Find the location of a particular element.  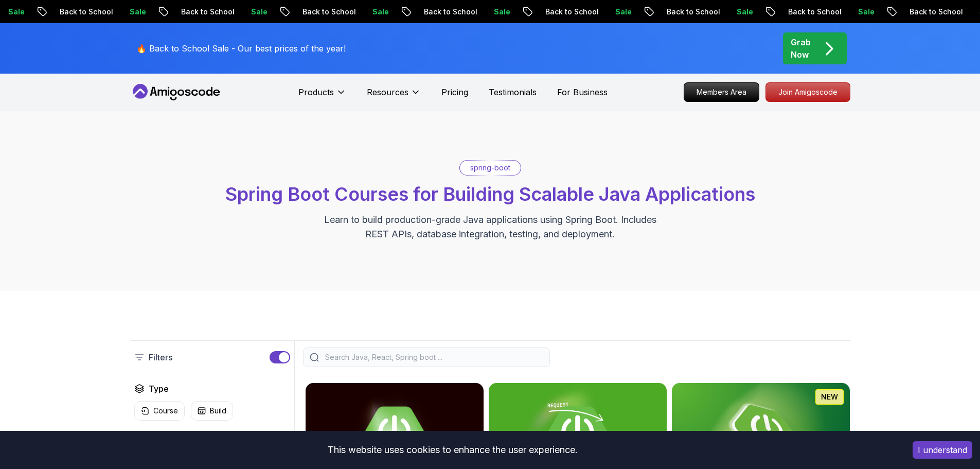

a: Testimonials is located at coordinates (512, 92).